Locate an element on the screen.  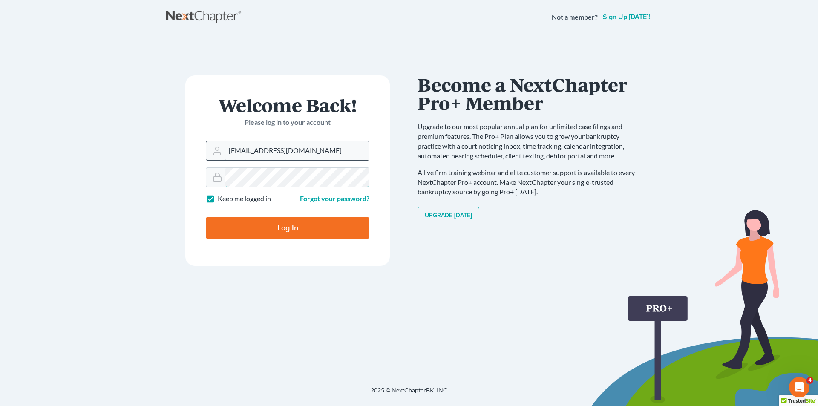
label: Keep me logged in is located at coordinates (244, 199).